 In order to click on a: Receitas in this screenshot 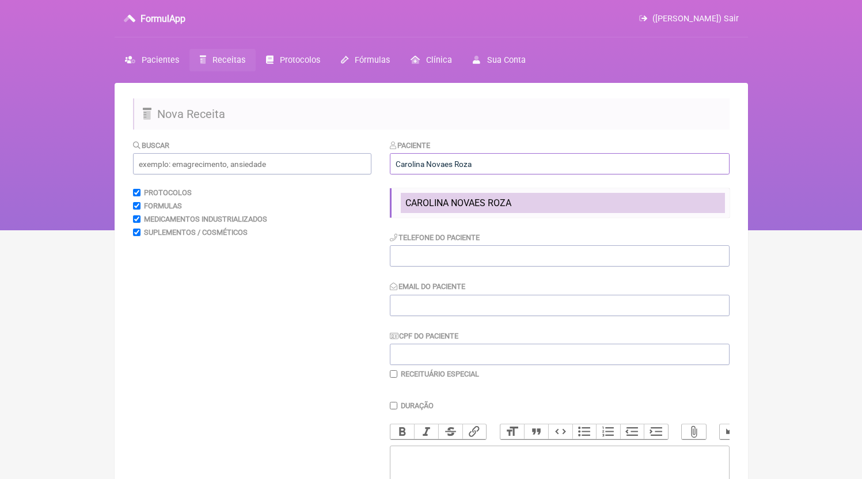, I will do `click(222, 60)`.